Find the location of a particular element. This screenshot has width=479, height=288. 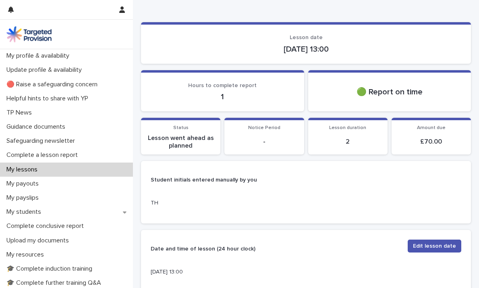

span: Notice Period is located at coordinates (264, 128).